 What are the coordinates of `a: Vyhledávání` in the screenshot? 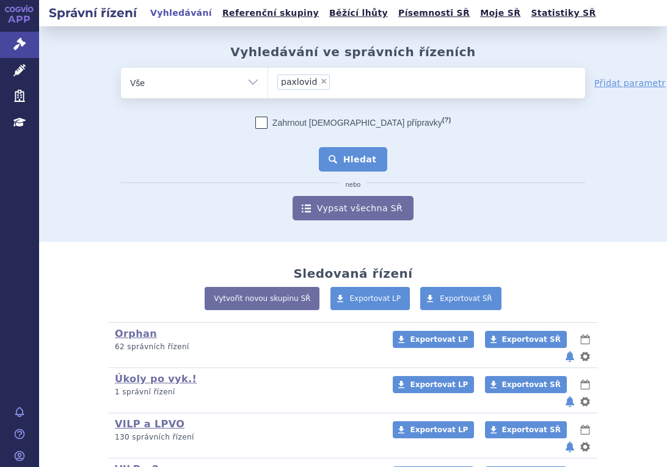 It's located at (181, 13).